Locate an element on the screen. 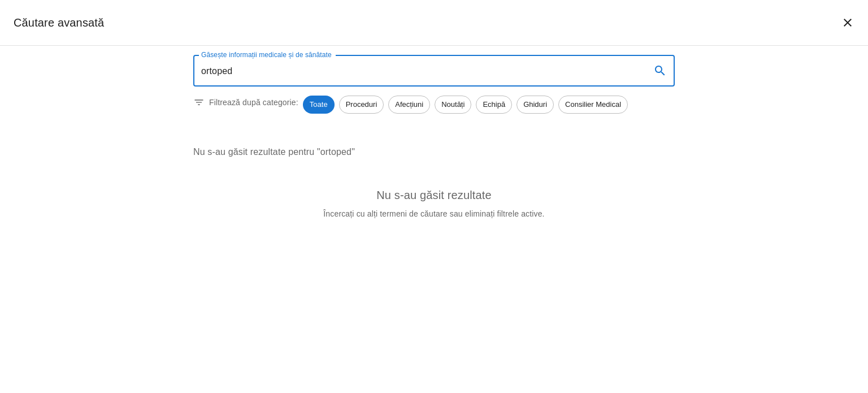  span: Afecțiuni is located at coordinates (409, 104).